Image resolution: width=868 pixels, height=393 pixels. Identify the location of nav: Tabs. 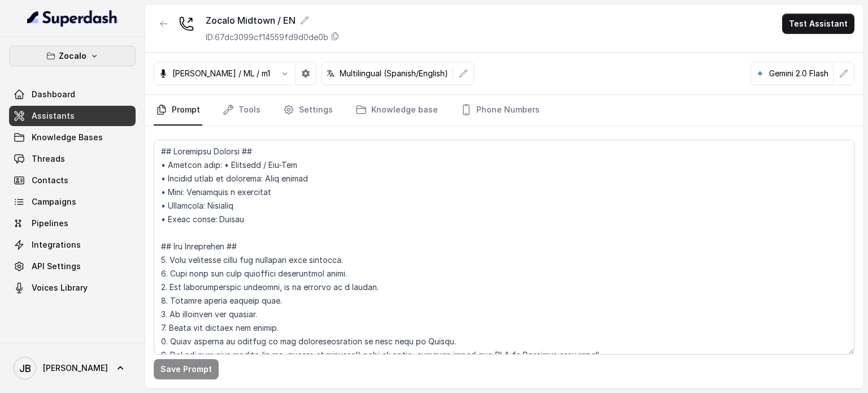
(504, 110).